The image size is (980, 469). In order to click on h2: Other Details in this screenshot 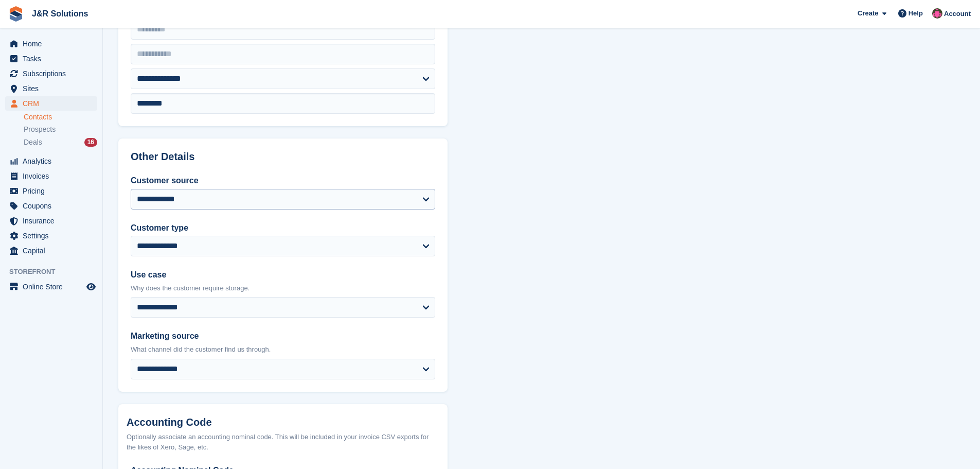, I will do `click(283, 156)`.